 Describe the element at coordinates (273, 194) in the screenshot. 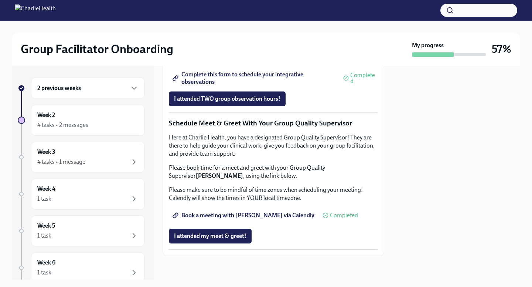

I see `p: Please make sure to be mindful of time zones when scheduling your meeting! Calendly will show the...` at that location.